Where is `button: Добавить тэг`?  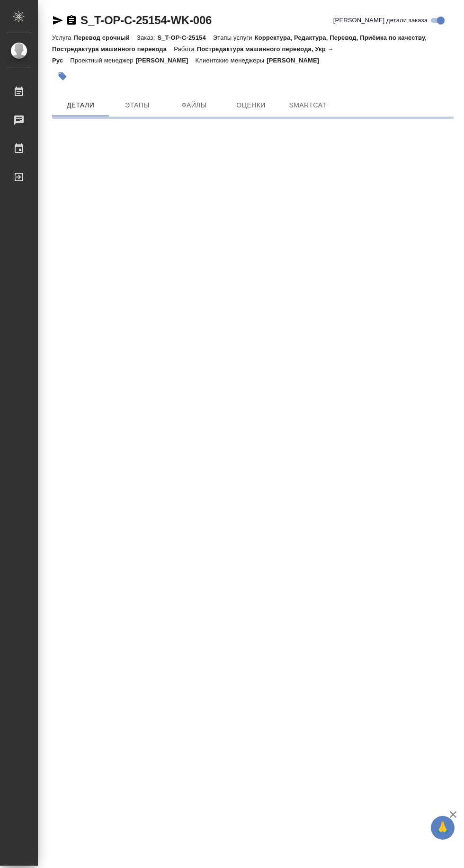
button: Добавить тэг is located at coordinates (63, 76).